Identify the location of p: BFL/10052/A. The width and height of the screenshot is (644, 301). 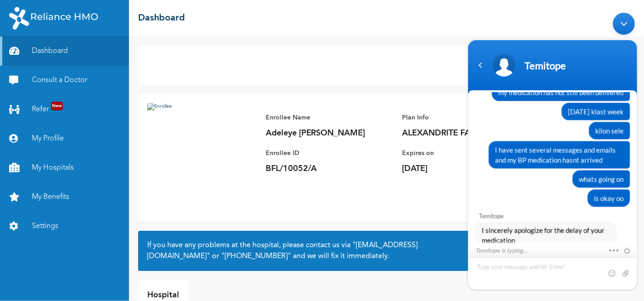
(330, 169).